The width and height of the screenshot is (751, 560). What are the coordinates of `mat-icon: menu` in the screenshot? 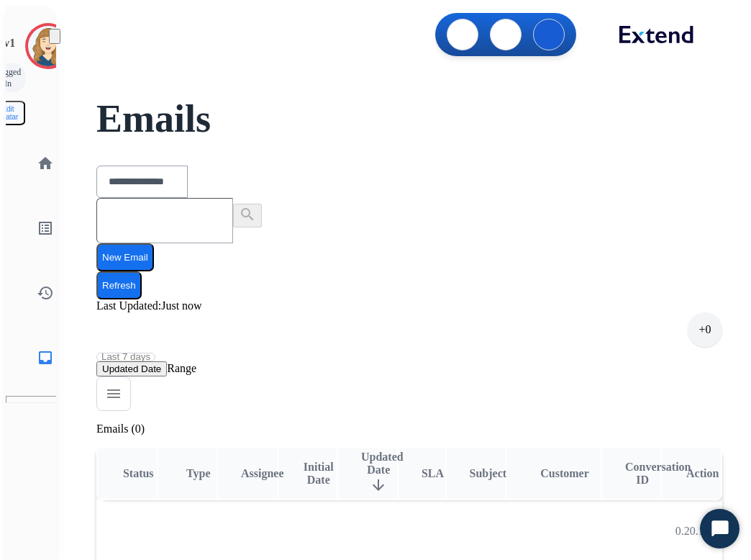 It's located at (114, 393).